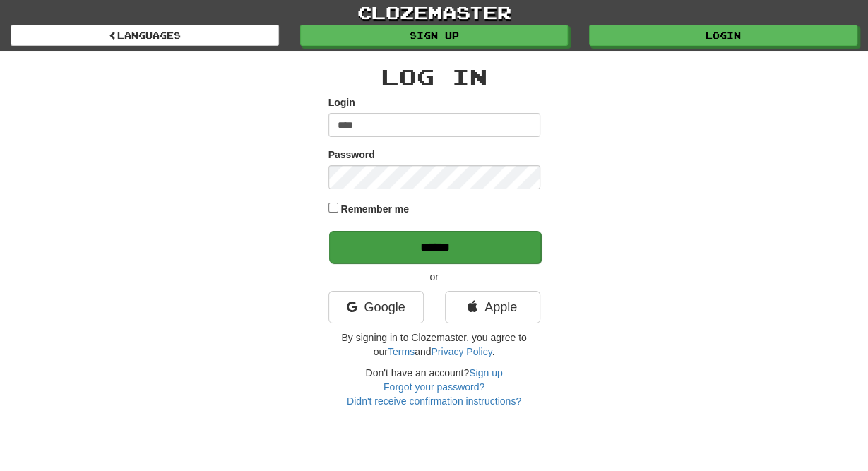  I want to click on a: Privacy Policy, so click(461, 352).